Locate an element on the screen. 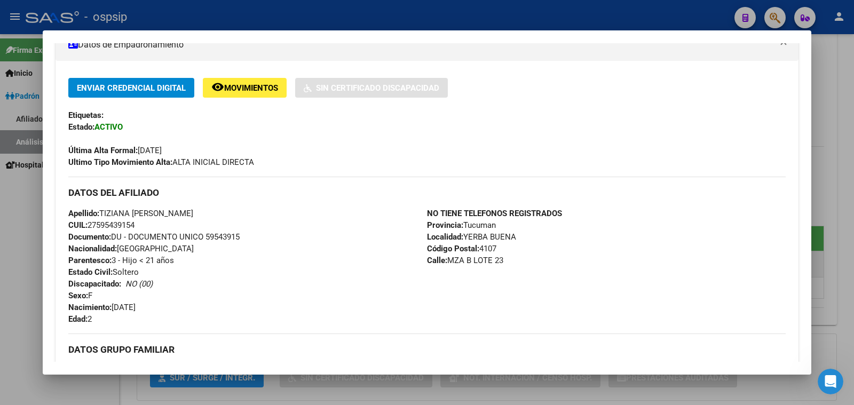 This screenshot has height=405, width=854. button: Sin Certificado Discapacidad is located at coordinates (371, 88).